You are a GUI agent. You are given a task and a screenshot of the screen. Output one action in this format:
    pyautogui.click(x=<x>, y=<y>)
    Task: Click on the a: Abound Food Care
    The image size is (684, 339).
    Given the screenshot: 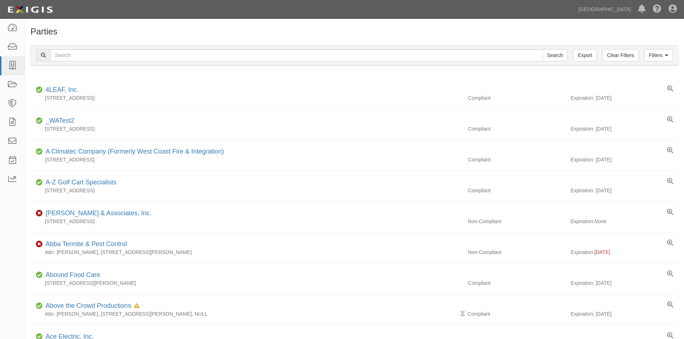 What is the action you would take?
    pyautogui.click(x=73, y=275)
    